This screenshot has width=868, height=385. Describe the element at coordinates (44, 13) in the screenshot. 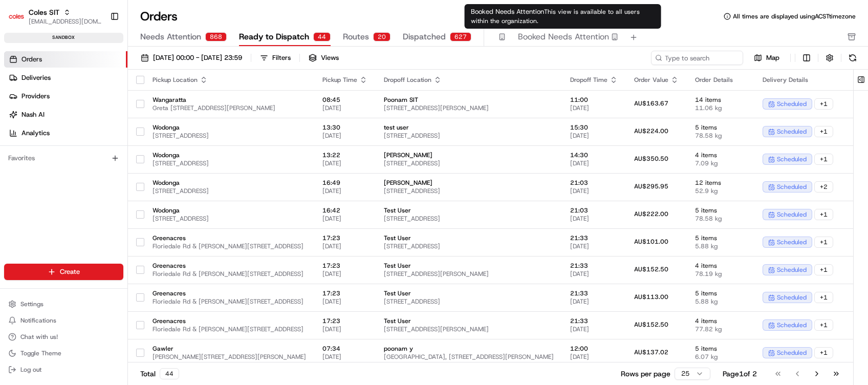

I see `button: Coles SIT` at that location.